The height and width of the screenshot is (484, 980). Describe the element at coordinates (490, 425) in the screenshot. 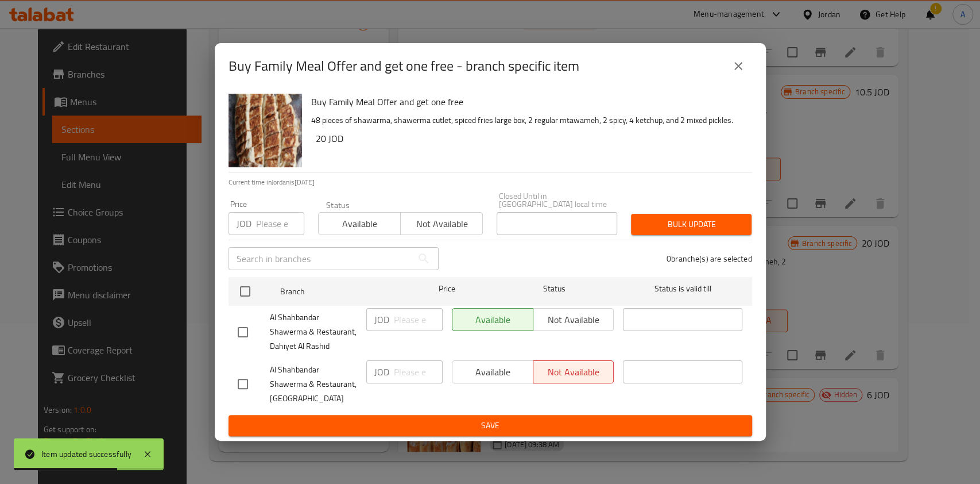

I see `button: Save` at that location.